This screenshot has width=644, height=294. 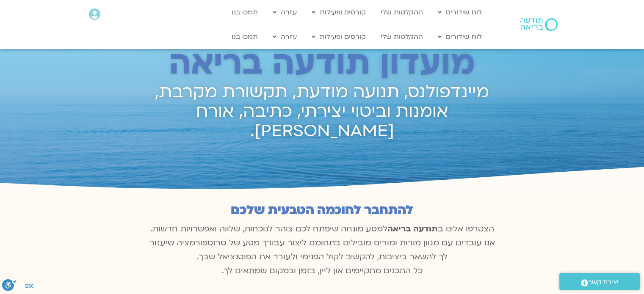 What do you see at coordinates (322, 64) in the screenshot?
I see `h2: מועדון תודעה בריאה` at bounding box center [322, 64].